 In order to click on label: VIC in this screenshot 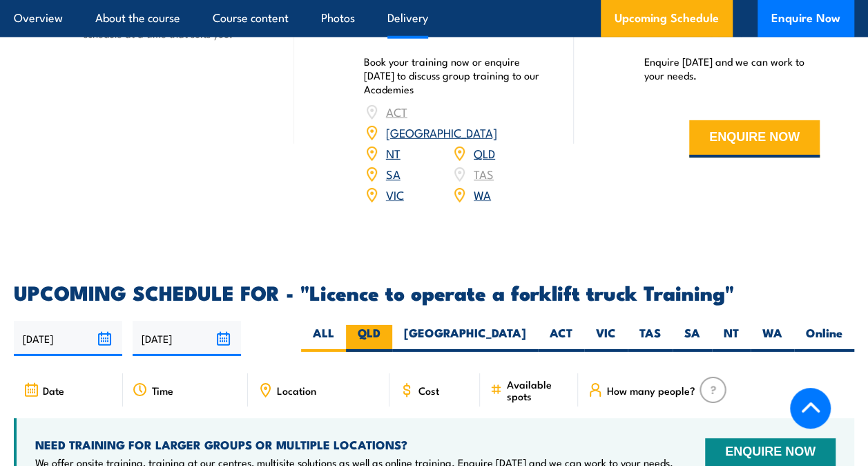, I will do `click(605, 338)`.